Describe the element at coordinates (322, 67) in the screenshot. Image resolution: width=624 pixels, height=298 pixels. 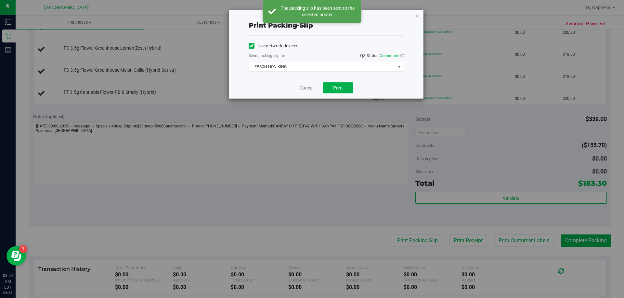
I see `span: EPSON-LION-KING` at that location.